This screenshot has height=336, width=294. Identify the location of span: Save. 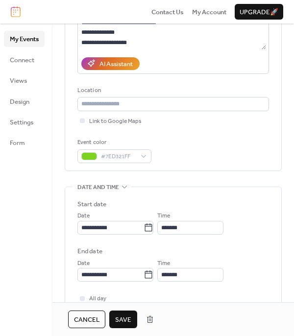
(123, 320).